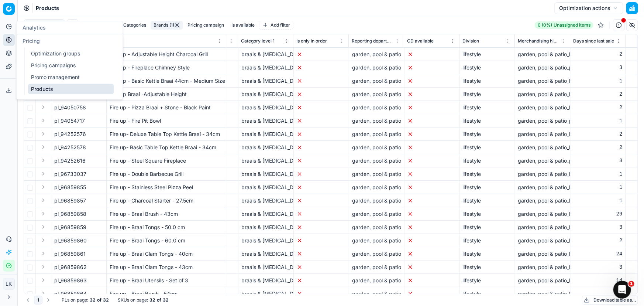  I want to click on span: pl_94050758, so click(70, 107).